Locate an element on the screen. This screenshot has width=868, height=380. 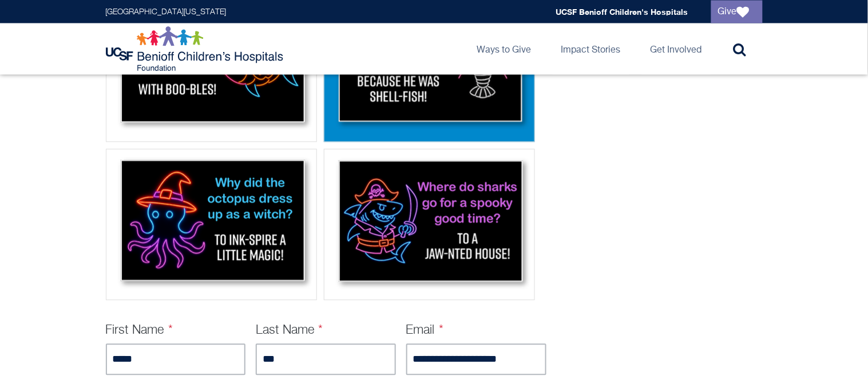
label: Email is located at coordinates (425, 331).